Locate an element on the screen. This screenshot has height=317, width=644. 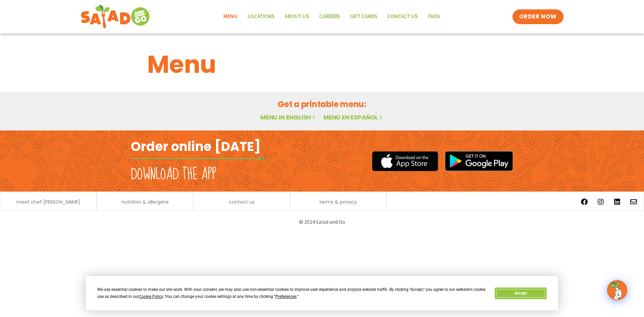
span: Preferences is located at coordinates (286, 297).